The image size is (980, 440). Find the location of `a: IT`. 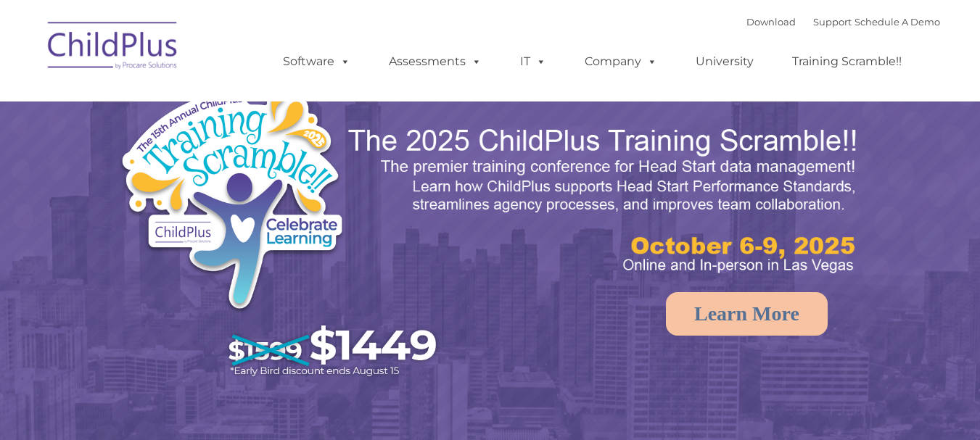

a: IT is located at coordinates (533, 62).